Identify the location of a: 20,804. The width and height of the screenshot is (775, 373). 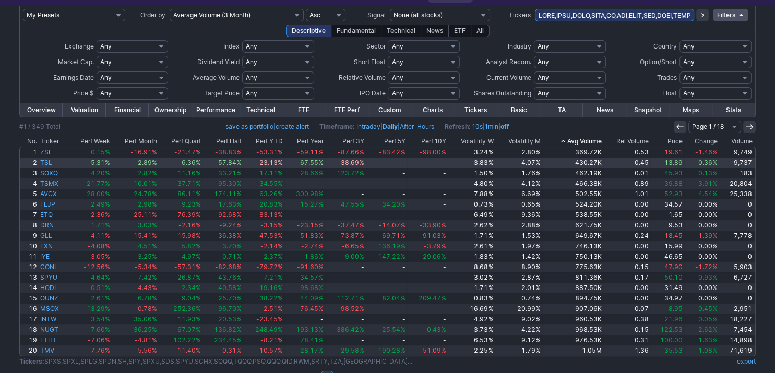
(737, 184).